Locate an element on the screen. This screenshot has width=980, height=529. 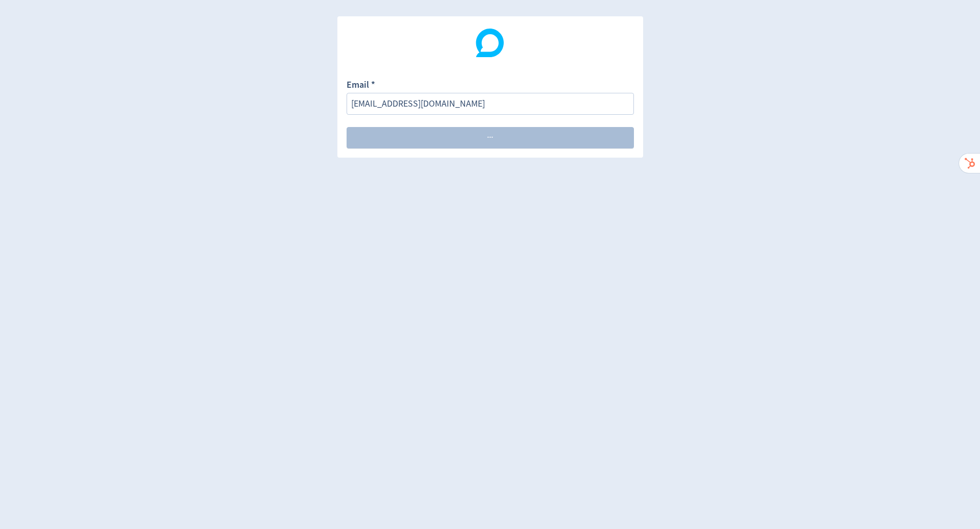
label: Email * is located at coordinates (361, 86).